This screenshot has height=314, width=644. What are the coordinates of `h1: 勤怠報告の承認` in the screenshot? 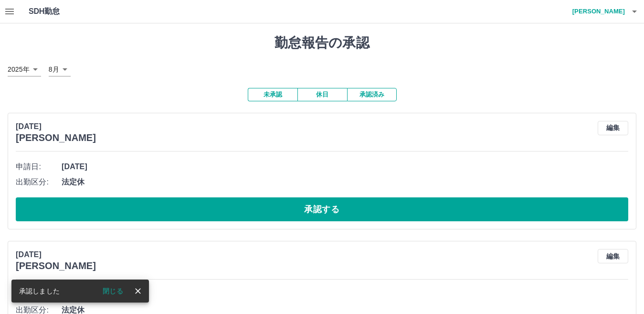 It's located at (322, 43).